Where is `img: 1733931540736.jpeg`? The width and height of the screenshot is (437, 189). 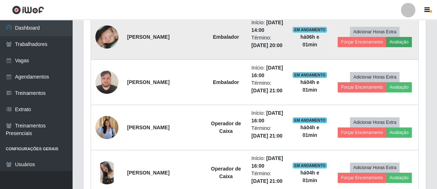 img: 1733931540736.jpeg is located at coordinates (107, 82).